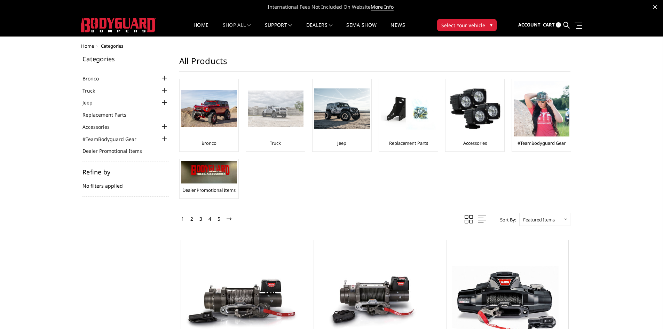 This screenshot has height=329, width=663. What do you see at coordinates (549, 25) in the screenshot?
I see `span: Cart` at bounding box center [549, 25].